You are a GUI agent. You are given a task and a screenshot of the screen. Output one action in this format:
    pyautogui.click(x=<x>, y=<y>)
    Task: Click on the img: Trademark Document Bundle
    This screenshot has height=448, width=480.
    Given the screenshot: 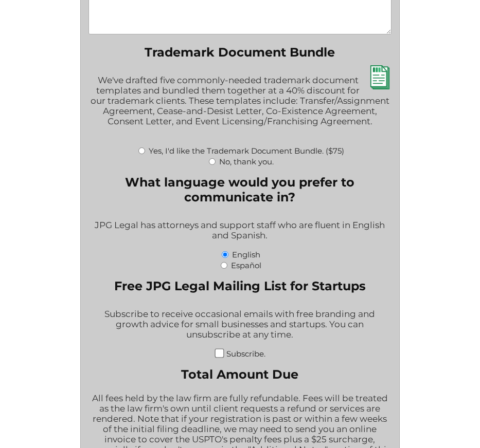 What is the action you would take?
    pyautogui.click(x=380, y=77)
    